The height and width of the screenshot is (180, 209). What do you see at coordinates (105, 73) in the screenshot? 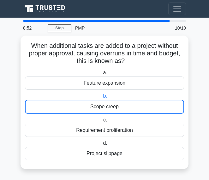
I see `span: a.` at bounding box center [105, 73].